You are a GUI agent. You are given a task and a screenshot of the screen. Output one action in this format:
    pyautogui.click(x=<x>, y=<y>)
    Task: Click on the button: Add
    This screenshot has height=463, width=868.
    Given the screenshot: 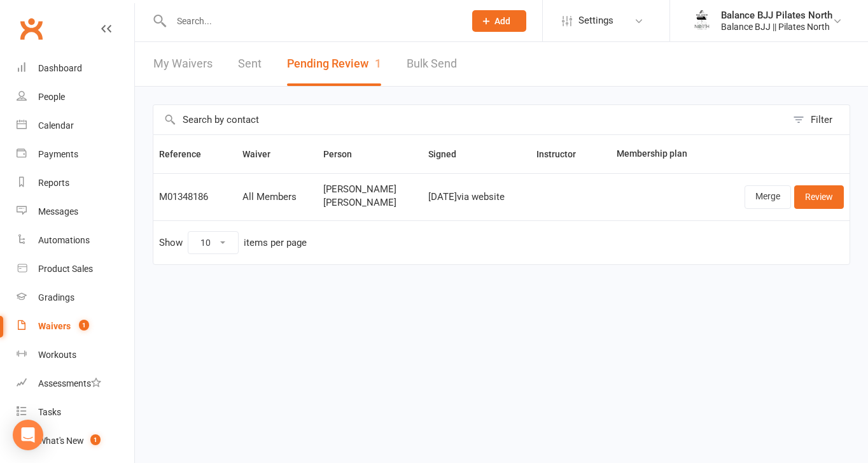 What is the action you would take?
    pyautogui.click(x=499, y=21)
    